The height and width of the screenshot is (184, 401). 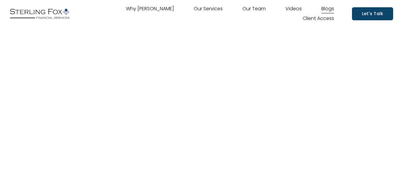 What do you see at coordinates (293, 9) in the screenshot?
I see `a: Videos` at bounding box center [293, 9].